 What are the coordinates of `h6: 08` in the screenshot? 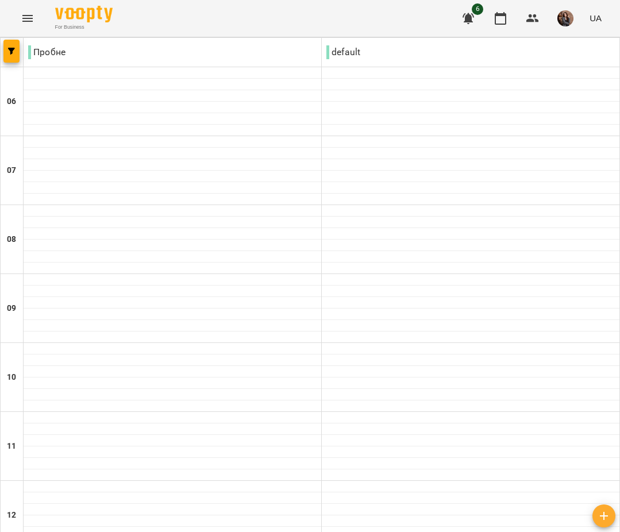 It's located at (11, 240).